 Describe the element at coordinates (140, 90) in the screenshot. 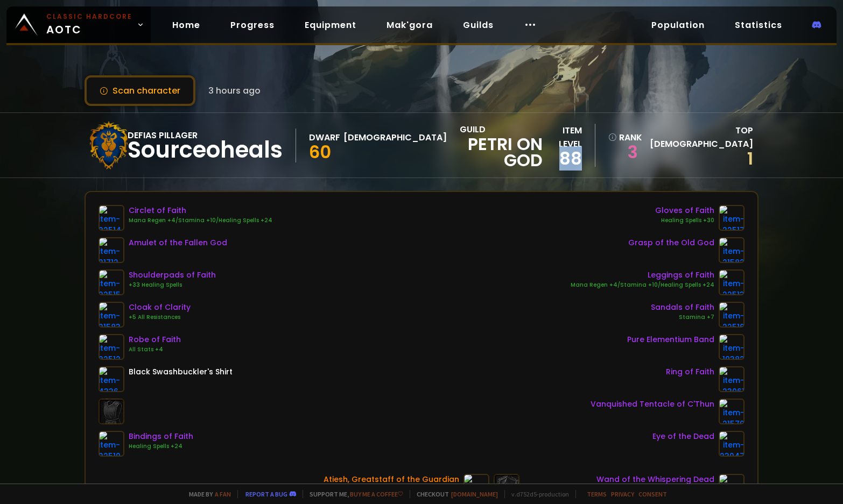

I see `button: Scan character` at that location.